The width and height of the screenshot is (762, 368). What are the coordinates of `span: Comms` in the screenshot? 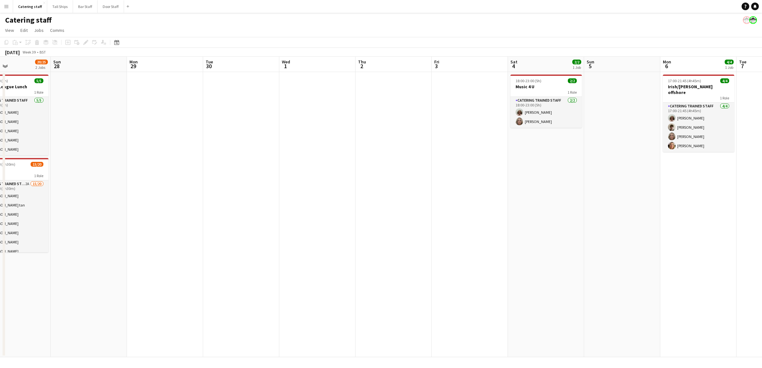 It's located at (57, 30).